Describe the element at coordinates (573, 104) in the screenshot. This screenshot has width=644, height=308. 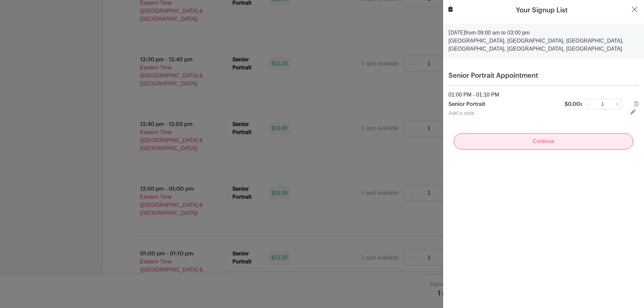
I see `p: $0.00` at that location.